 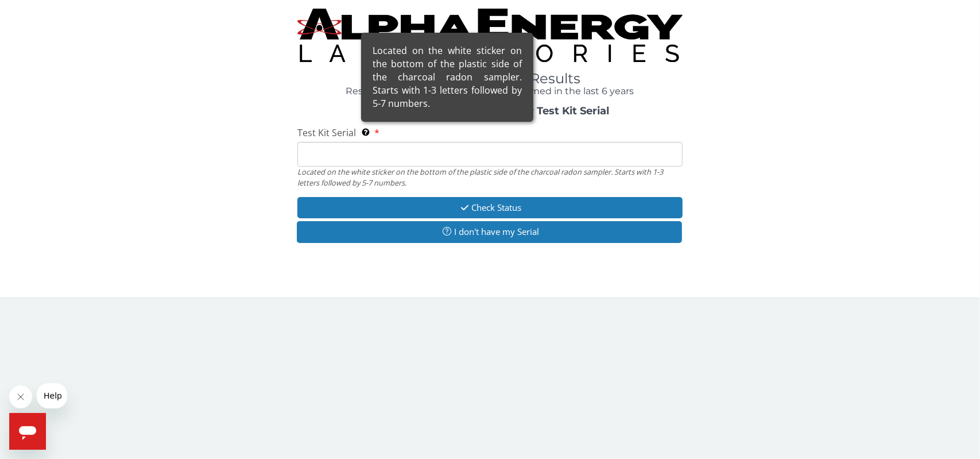 What do you see at coordinates (490, 91) in the screenshot?
I see `h4: Results are only available for tests performed in the last 6 years` at bounding box center [490, 91].